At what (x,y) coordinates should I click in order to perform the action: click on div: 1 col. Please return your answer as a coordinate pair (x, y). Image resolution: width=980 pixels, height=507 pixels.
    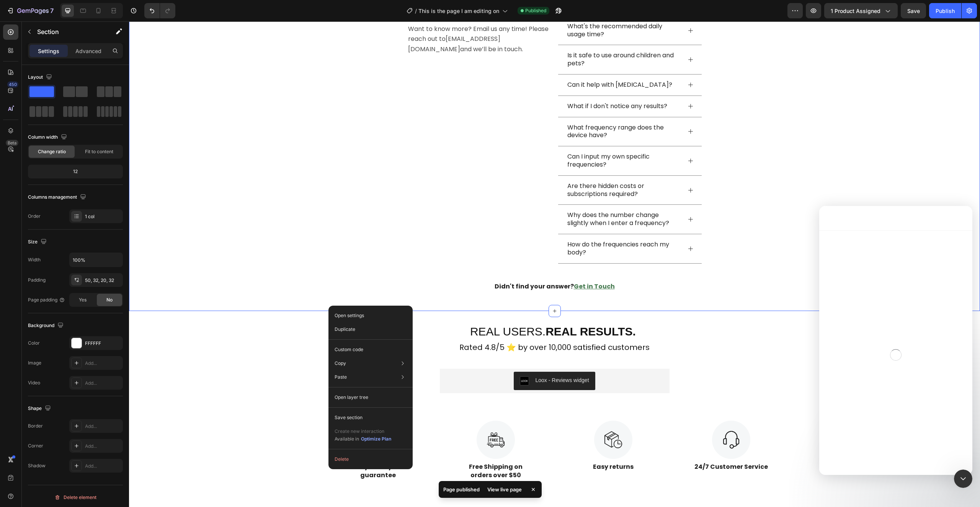
    Looking at the image, I should click on (103, 217).